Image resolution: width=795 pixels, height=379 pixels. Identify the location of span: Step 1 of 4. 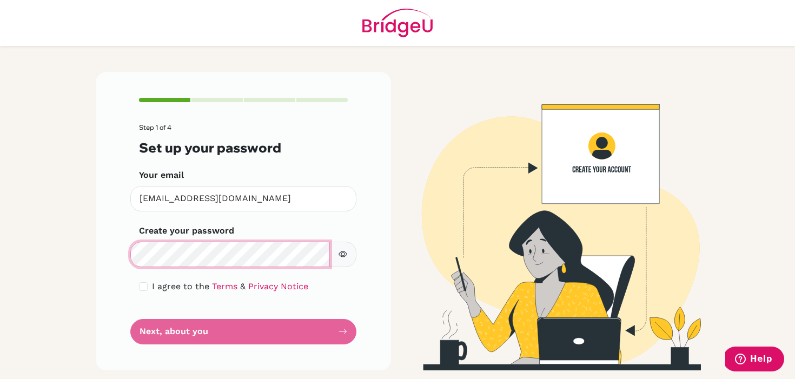
(155, 127).